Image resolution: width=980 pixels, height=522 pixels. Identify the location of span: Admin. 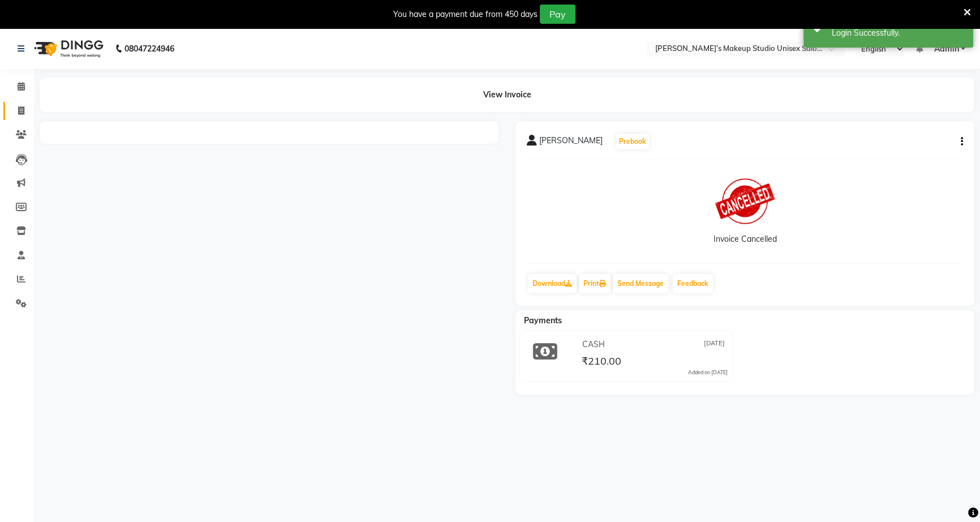
(946, 49).